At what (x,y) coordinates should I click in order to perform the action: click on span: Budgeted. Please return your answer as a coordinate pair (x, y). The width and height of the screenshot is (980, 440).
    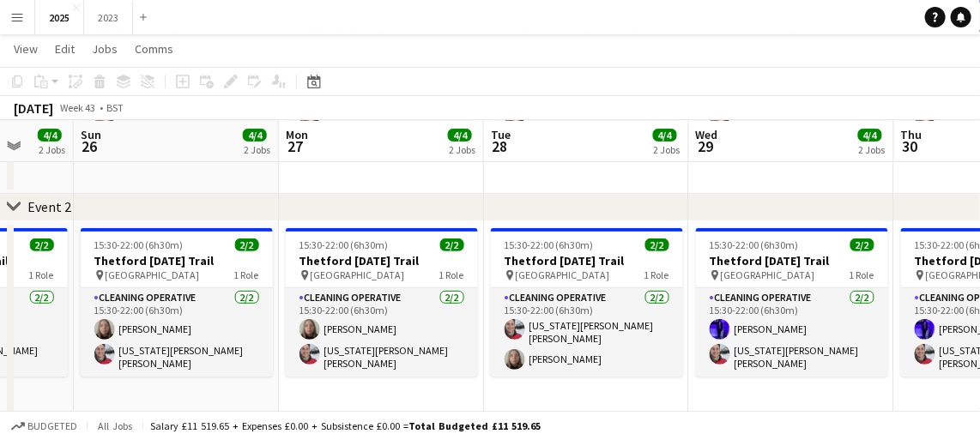
    Looking at the image, I should click on (53, 427).